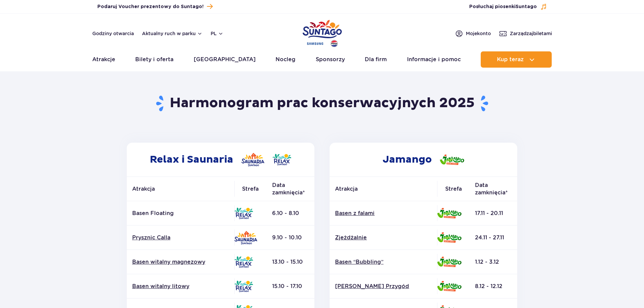 This screenshot has height=308, width=644. What do you see at coordinates (516, 60) in the screenshot?
I see `button: Kup teraz` at bounding box center [516, 60].